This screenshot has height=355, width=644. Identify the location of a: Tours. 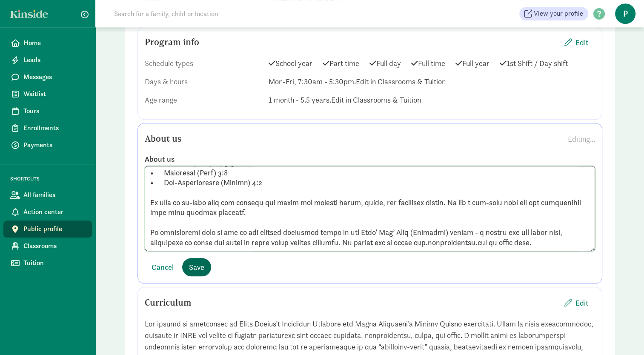
(48, 111).